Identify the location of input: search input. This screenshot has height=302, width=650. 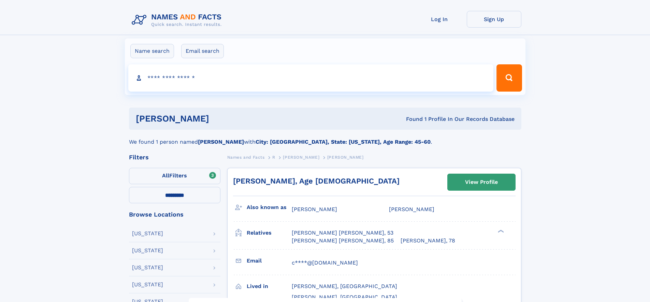
(311, 78).